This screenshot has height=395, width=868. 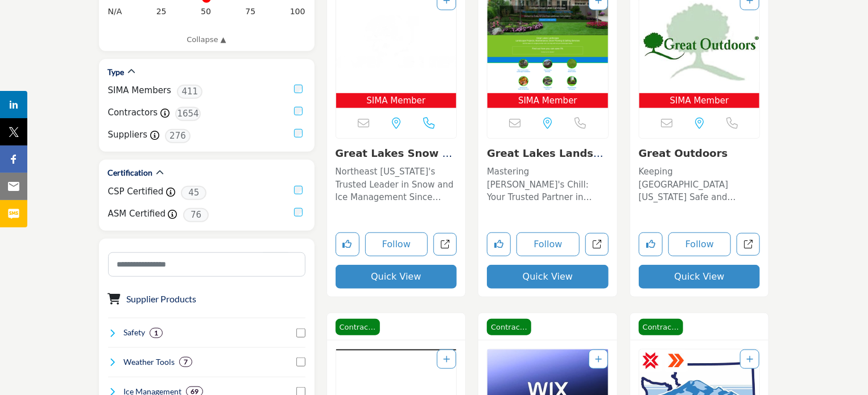 What do you see at coordinates (547, 159) in the screenshot?
I see `a: Great Lakes Landscap...` at bounding box center [547, 159].